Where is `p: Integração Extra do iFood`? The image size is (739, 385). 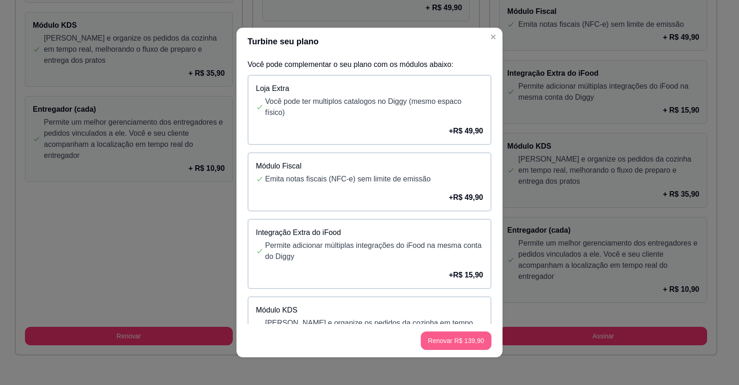 p: Integração Extra do iFood is located at coordinates (370, 233).